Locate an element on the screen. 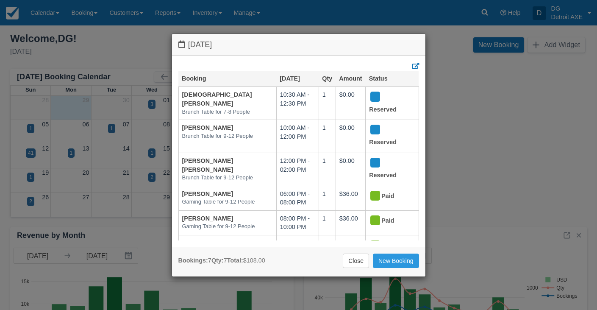 This screenshot has height=310, width=597. a: Qty is located at coordinates (327, 78).